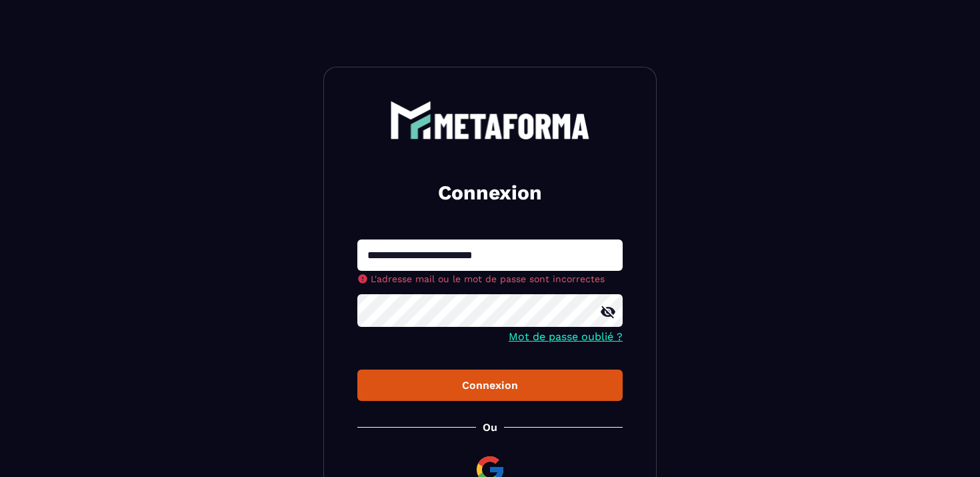  What do you see at coordinates (565, 336) in the screenshot?
I see `a: Mot de passe oublié ?` at bounding box center [565, 336].